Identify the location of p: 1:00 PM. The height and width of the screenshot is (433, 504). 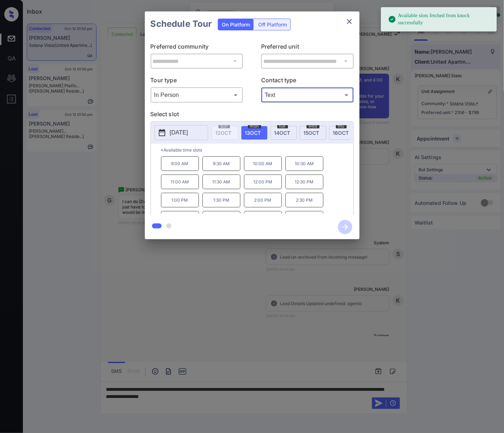
(180, 200).